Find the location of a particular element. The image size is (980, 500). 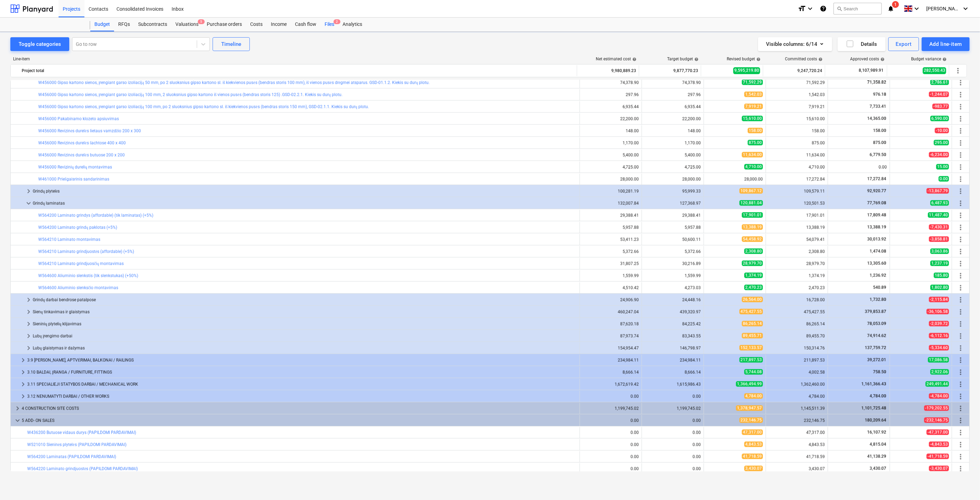

div: 74,378.90 is located at coordinates (672, 83).